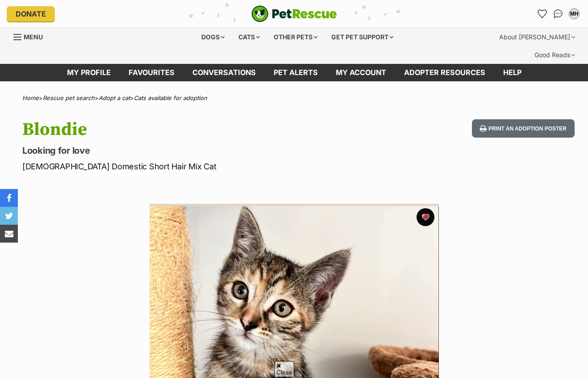 The height and width of the screenshot is (378, 588). I want to click on img: logo-cat-932fe2b9b8326f06289b0f2fb663e598f794de774fb13d1741a6617ecf9a85b4.svg, so click(294, 14).